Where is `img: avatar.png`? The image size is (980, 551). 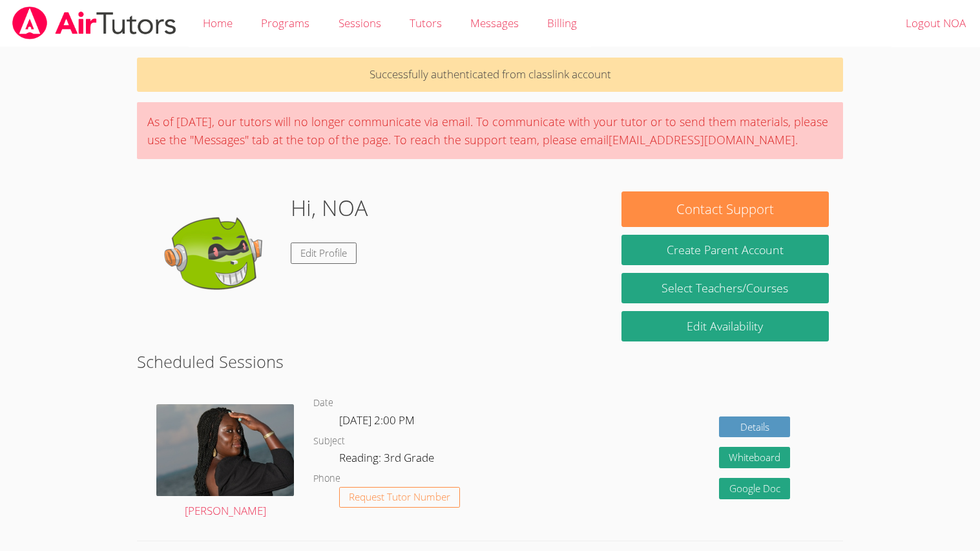
img: avatar.png is located at coordinates (225, 450).